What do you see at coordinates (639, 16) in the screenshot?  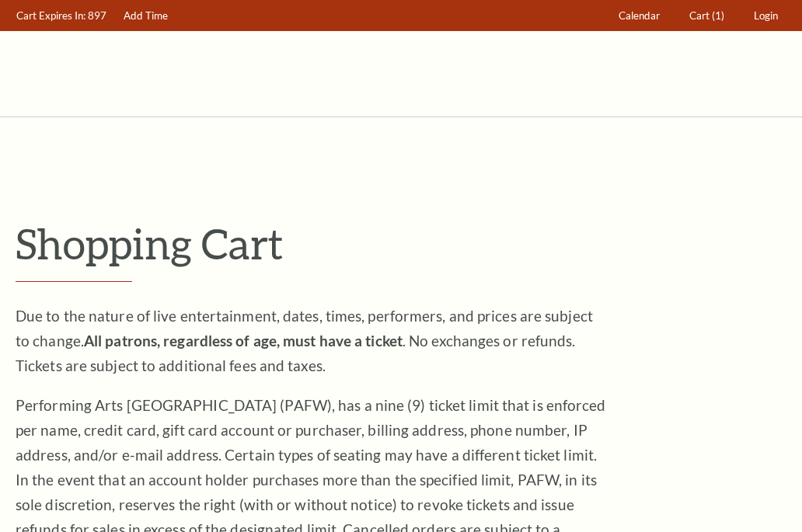 I see `a: Calendar` at bounding box center [639, 16].